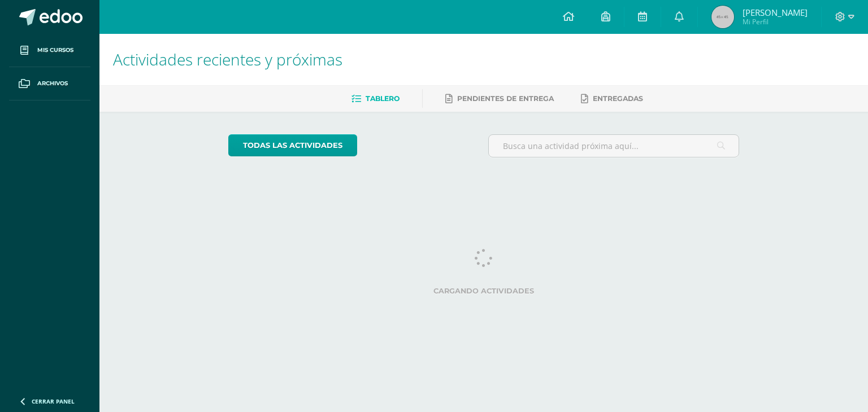 The height and width of the screenshot is (412, 868). I want to click on label: Cargando actividades, so click(484, 291).